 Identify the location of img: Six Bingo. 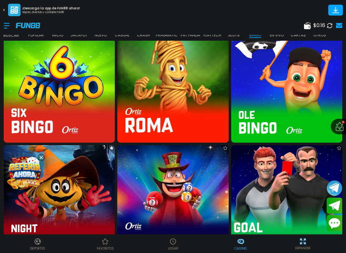
(59, 87).